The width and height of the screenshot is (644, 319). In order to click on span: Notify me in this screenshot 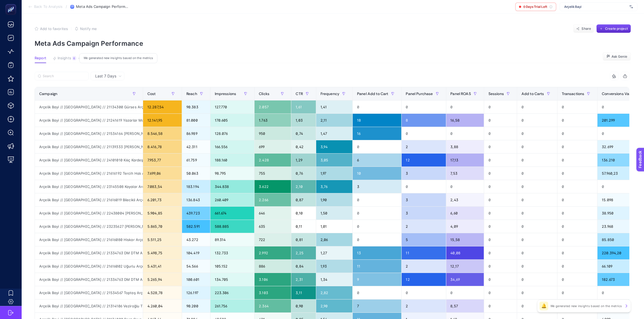, I will do `click(88, 29)`.